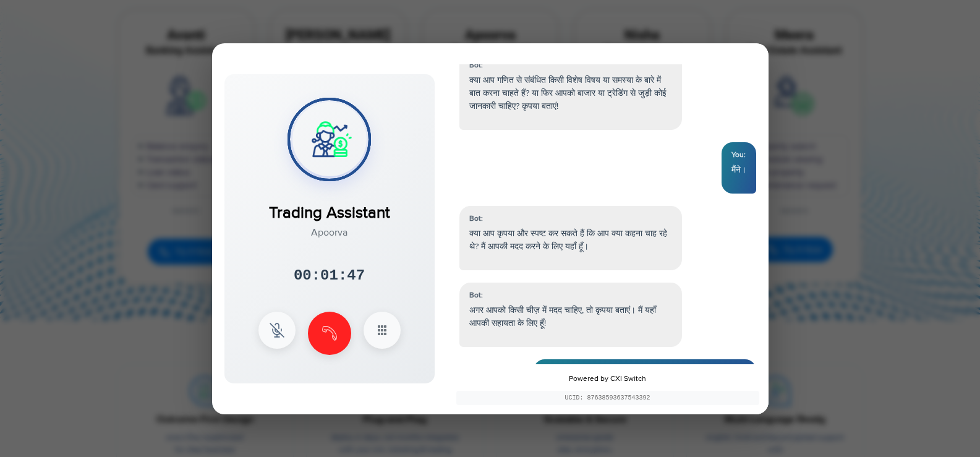 Image resolution: width=980 pixels, height=457 pixels. Describe the element at coordinates (739, 156) in the screenshot. I see `div: You:` at that location.